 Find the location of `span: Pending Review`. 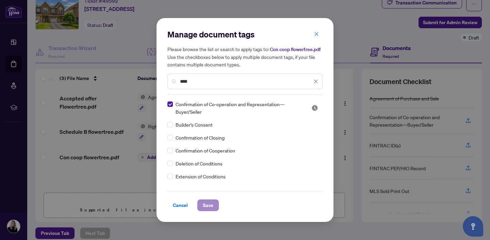

span: Pending Review is located at coordinates (315, 108).